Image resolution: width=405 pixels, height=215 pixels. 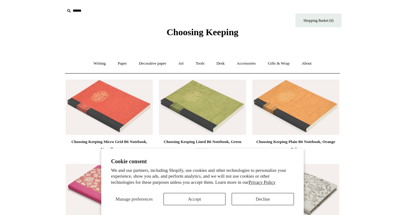 I want to click on span: Choosing Keeping, so click(x=202, y=32).